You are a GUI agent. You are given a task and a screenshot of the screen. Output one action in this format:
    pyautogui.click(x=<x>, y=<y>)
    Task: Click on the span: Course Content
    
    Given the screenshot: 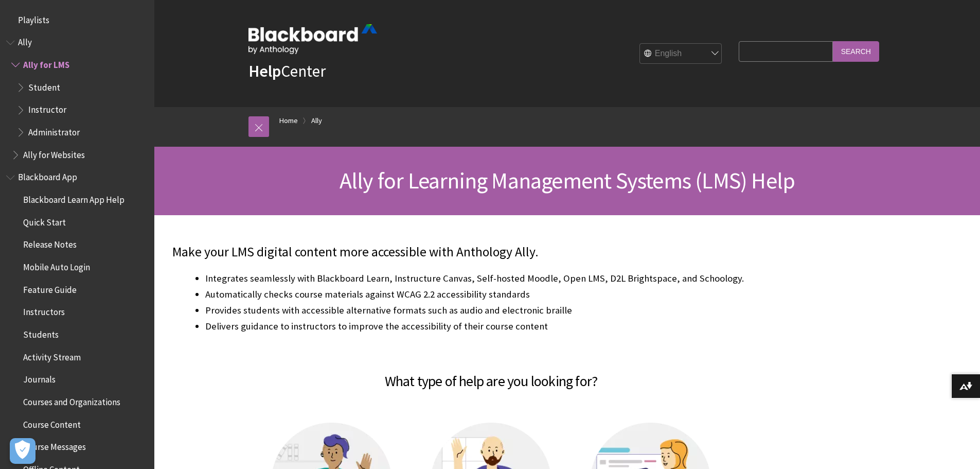 What is the action you would take?
    pyautogui.click(x=52, y=423)
    